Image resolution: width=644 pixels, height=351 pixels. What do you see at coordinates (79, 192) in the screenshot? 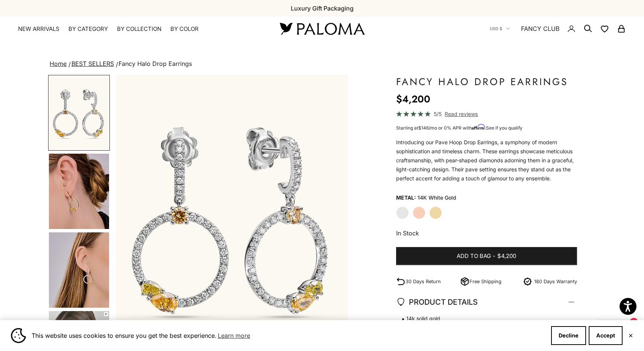
I see `button: Go to item 4` at bounding box center [79, 192].